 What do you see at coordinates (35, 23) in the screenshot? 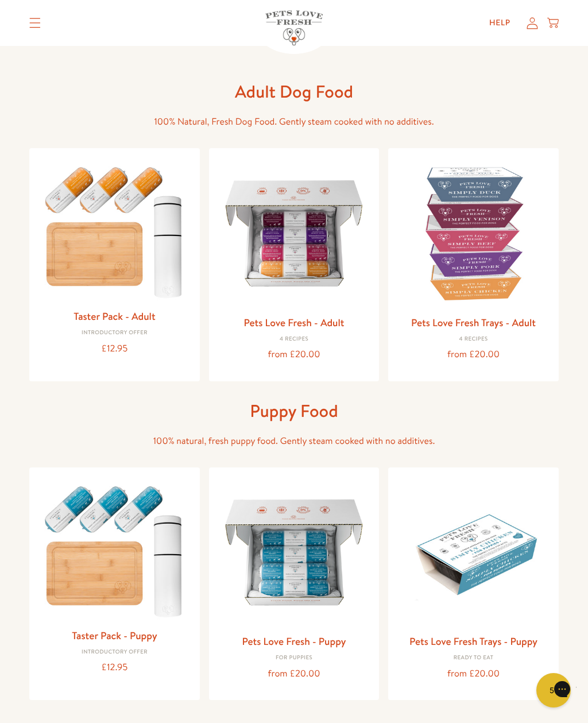
I see `summary: Translation missing: en.sections.header.menu` at bounding box center [35, 23].